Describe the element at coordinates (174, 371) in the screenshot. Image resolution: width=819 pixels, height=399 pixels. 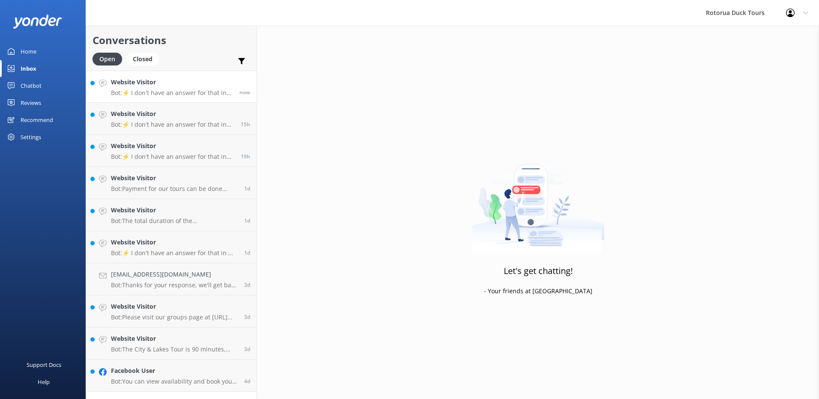
I see `h4: Facebook User` at that location.